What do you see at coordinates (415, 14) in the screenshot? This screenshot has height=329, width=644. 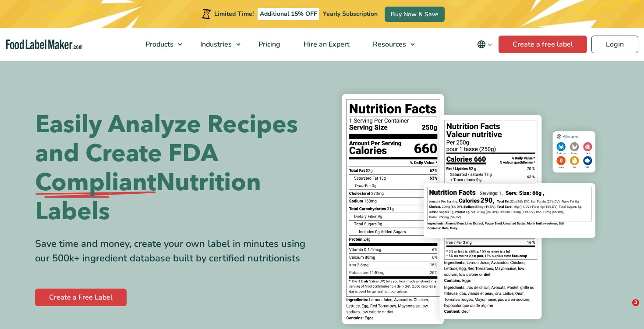 I see `a: Buy Now & Save` at bounding box center [415, 14].